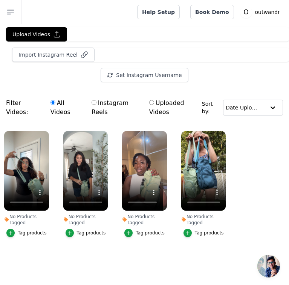 The width and height of the screenshot is (289, 285). I want to click on p: outwandr, so click(268, 12).